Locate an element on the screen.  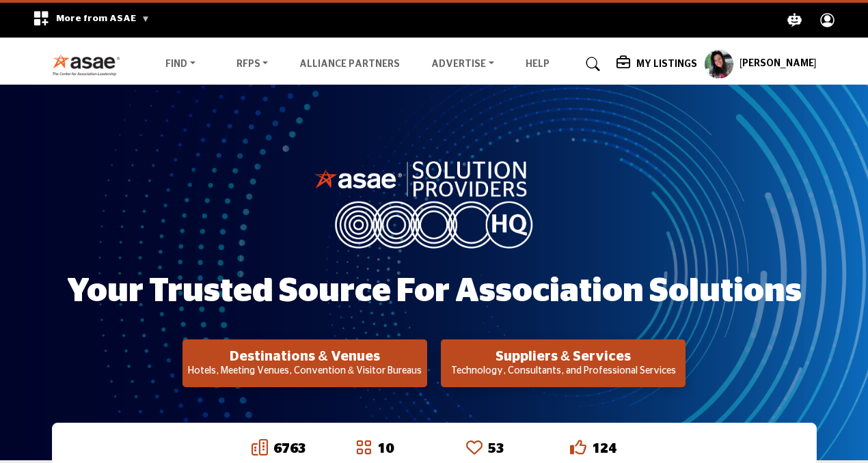
div: My Listings is located at coordinates (657, 64).